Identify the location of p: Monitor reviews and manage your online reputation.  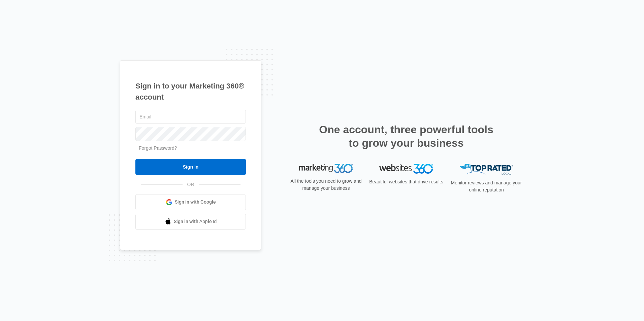
(487, 186).